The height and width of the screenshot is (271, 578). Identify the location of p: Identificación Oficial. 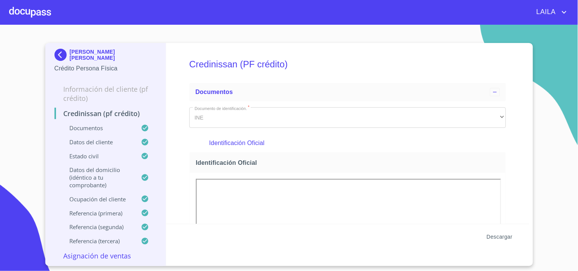
(347, 143).